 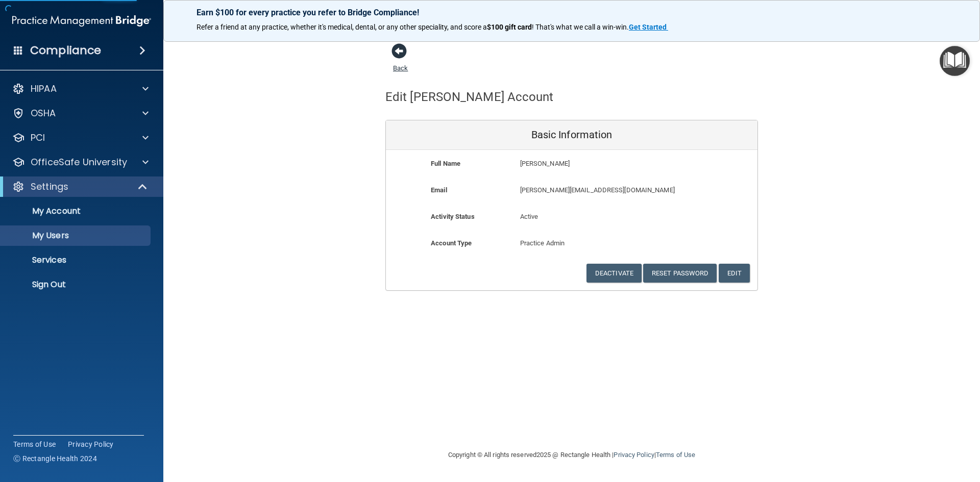 What do you see at coordinates (43, 89) in the screenshot?
I see `p: HIPAA` at bounding box center [43, 89].